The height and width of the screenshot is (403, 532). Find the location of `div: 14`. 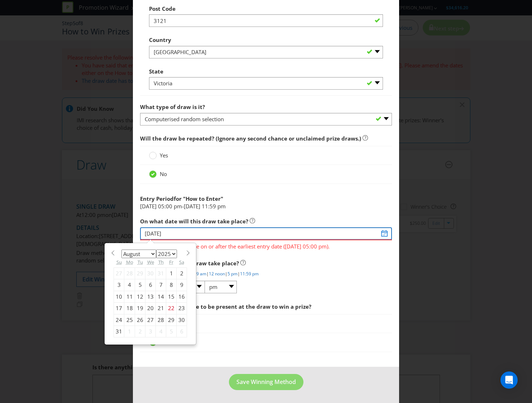

div: 14 is located at coordinates (161, 296).